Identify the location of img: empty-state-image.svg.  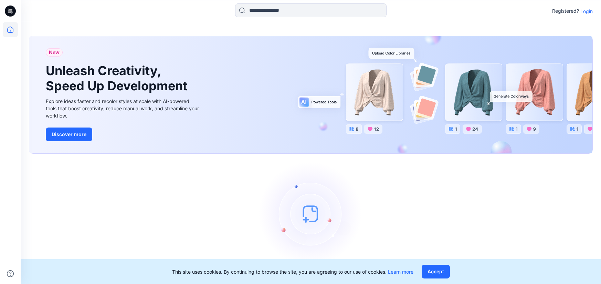
(311, 214).